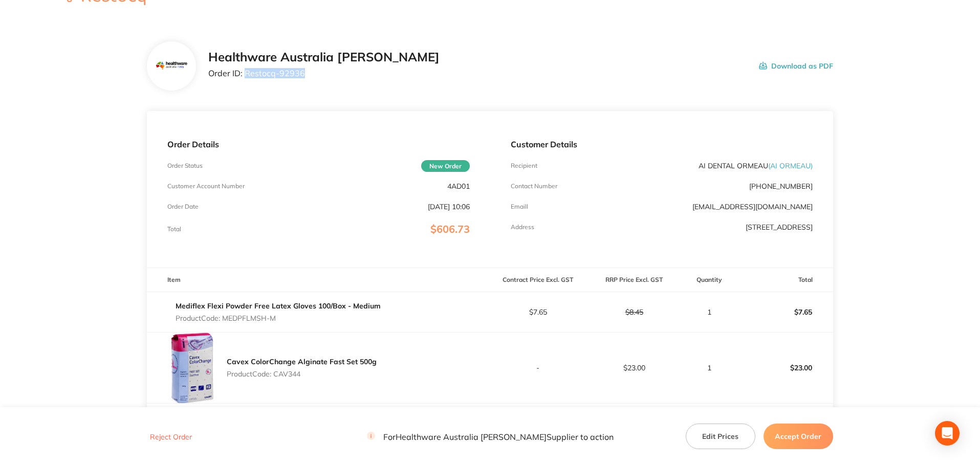 This screenshot has height=466, width=980. Describe the element at coordinates (662, 144) in the screenshot. I see `p: Customer Details` at that location.